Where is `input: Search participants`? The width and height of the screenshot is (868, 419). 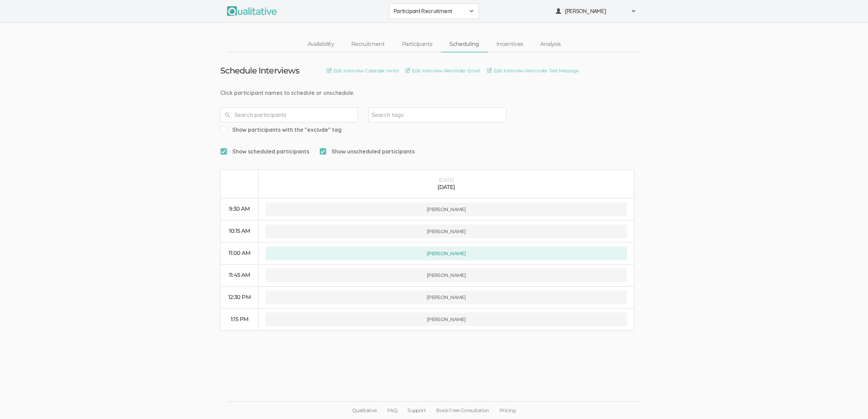
input: Search participants is located at coordinates (289, 115).